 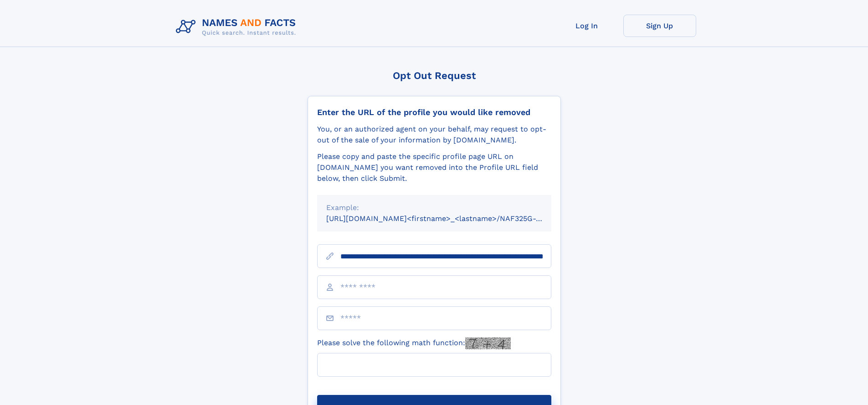 I want to click on div: Enter the URL of the profile you would like removed, so click(x=434, y=112).